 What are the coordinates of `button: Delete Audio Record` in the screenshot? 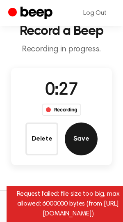 It's located at (42, 139).